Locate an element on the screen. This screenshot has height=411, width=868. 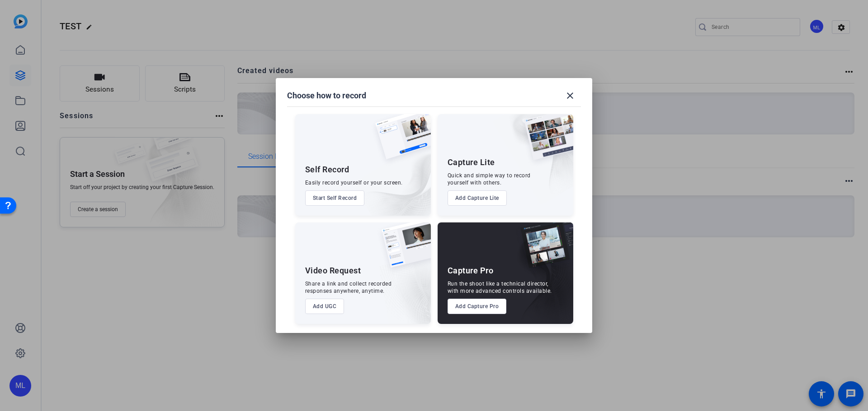
button: Add UGC is located at coordinates (324, 307).